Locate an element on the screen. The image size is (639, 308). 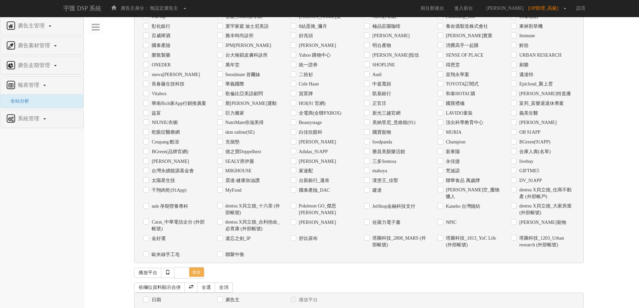
label: JetShop金融科技支付 is located at coordinates (392, 206).